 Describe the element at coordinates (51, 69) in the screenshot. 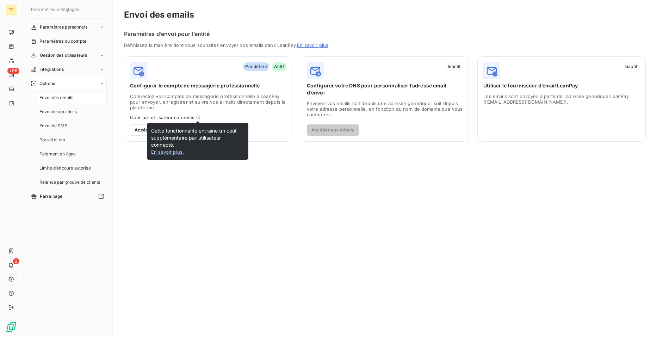

I see `span: Intégrations` at that location.